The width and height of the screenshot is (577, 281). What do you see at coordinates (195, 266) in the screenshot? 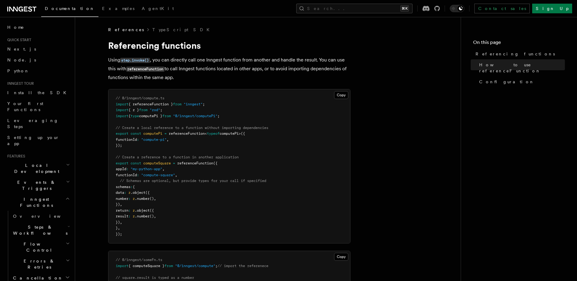
I see `span: "@/inngest/compute"` at bounding box center [195, 266].